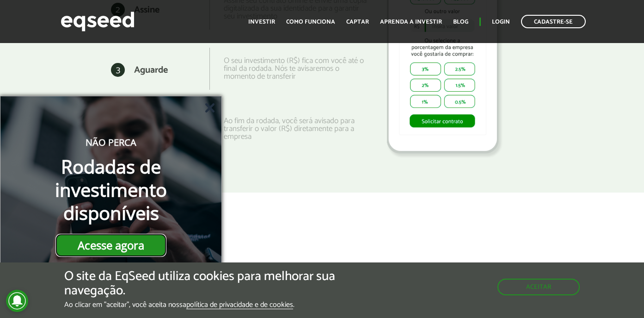  What do you see at coordinates (118, 70) in the screenshot?
I see `div: 3` at bounding box center [118, 70].